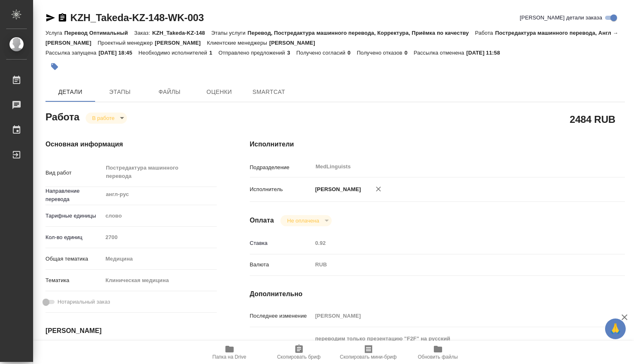  Describe the element at coordinates (74, 195) in the screenshot. I see `p: Направление перевода` at that location.